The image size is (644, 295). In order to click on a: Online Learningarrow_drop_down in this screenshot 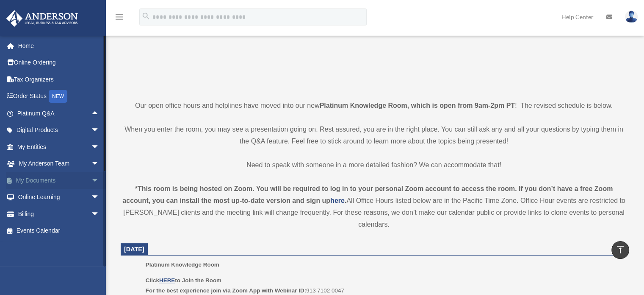, I will do `click(59, 197)`.